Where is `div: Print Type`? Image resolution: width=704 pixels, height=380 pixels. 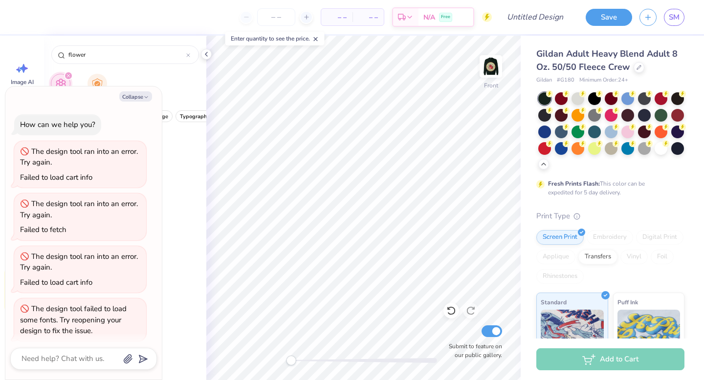 div: Print Type is located at coordinates (610, 216).